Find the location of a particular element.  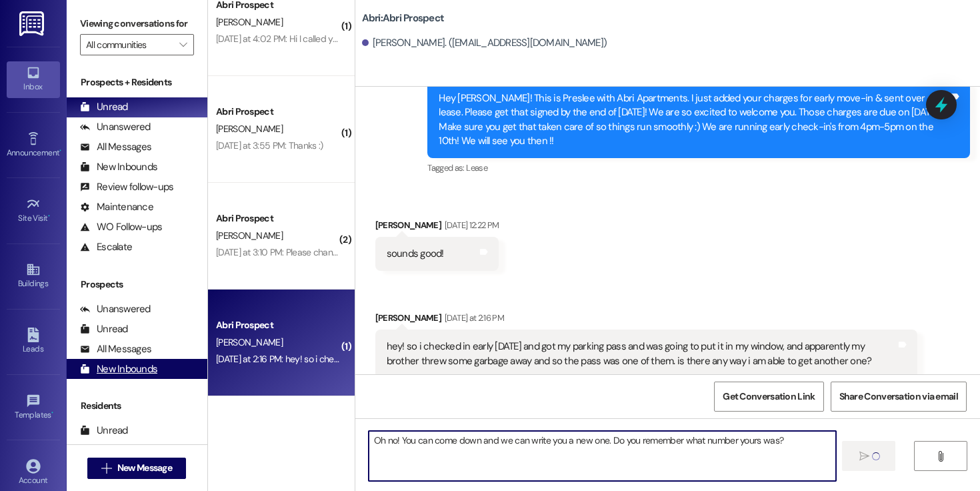

span: New Message is located at coordinates (144, 467).